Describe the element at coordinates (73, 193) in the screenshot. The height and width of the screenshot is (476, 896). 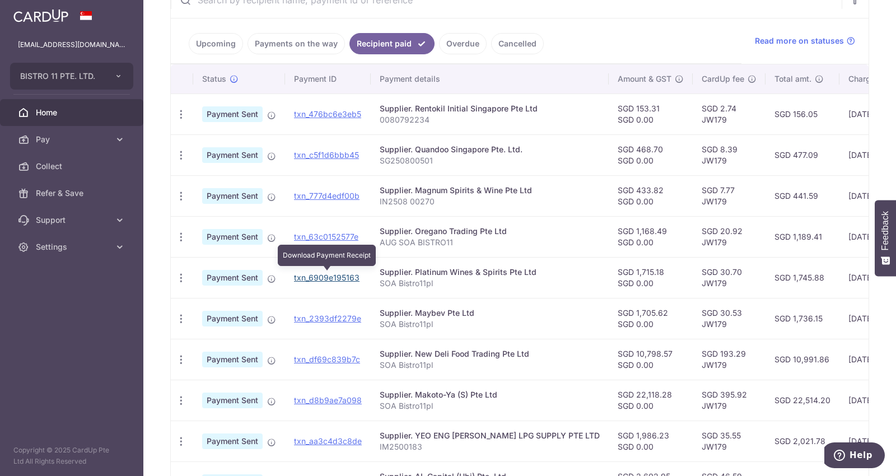
I see `span: Refer & Save` at that location.